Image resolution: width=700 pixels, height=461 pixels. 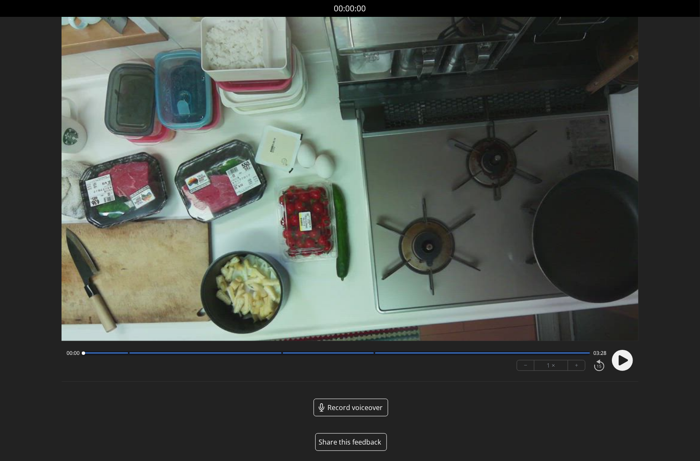 I want to click on span: Record voiceover, so click(x=355, y=408).